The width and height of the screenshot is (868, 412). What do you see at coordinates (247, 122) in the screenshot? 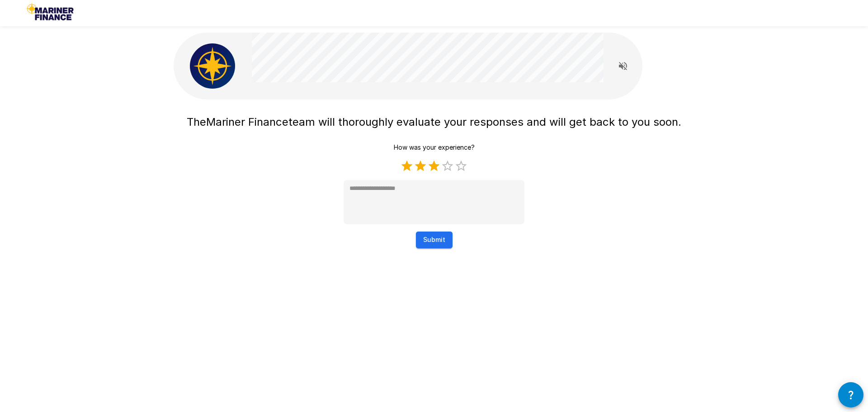
I see `span: Mariner Finance` at bounding box center [247, 122].